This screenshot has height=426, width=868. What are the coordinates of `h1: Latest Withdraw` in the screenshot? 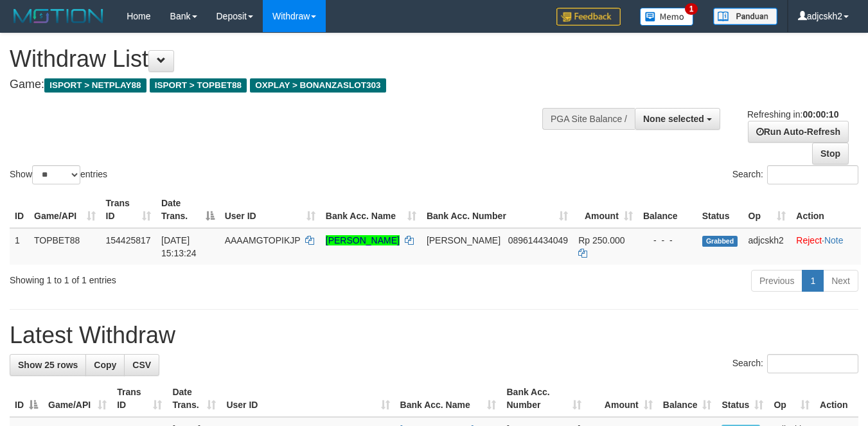 It's located at (434, 335).